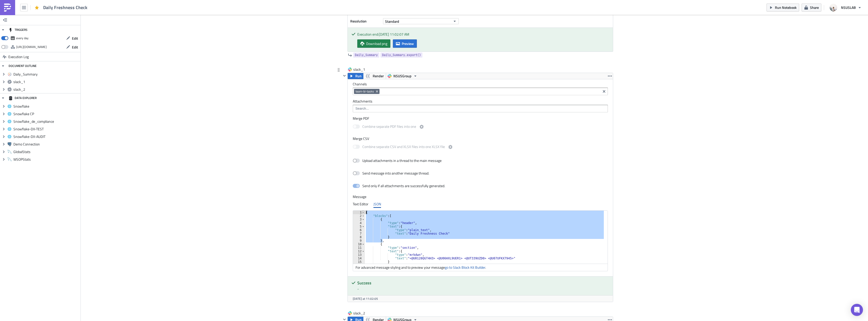 This screenshot has height=321, width=868. I want to click on span: GlobalStats, so click(46, 152).